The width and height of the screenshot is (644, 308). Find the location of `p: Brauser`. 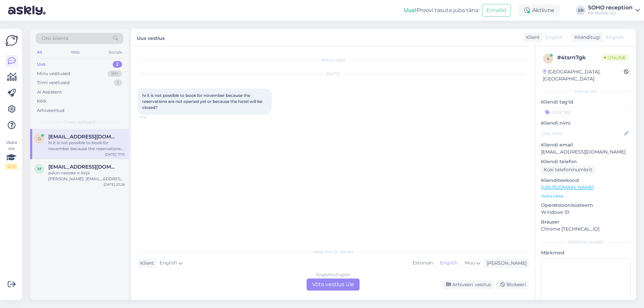

p: Brauser is located at coordinates (585, 222).